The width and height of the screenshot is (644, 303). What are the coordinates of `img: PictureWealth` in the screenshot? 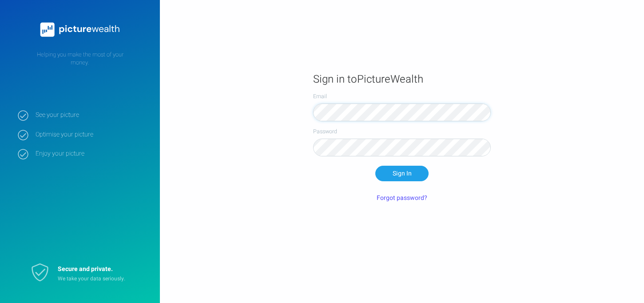 It's located at (80, 30).